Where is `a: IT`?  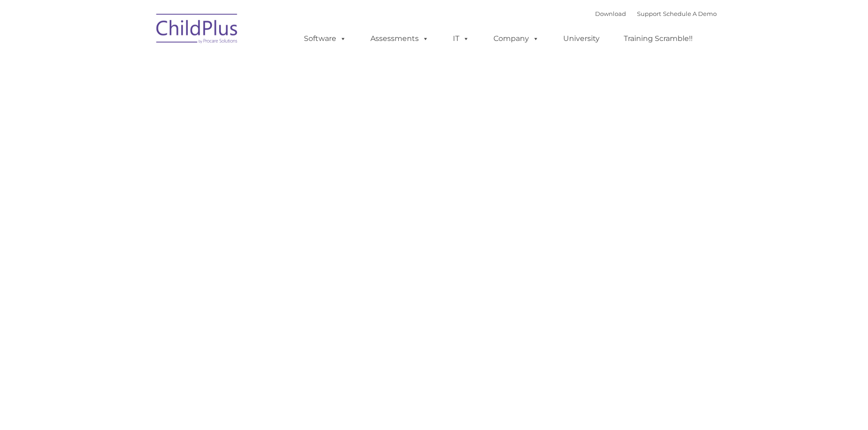
a: IT is located at coordinates (461, 39).